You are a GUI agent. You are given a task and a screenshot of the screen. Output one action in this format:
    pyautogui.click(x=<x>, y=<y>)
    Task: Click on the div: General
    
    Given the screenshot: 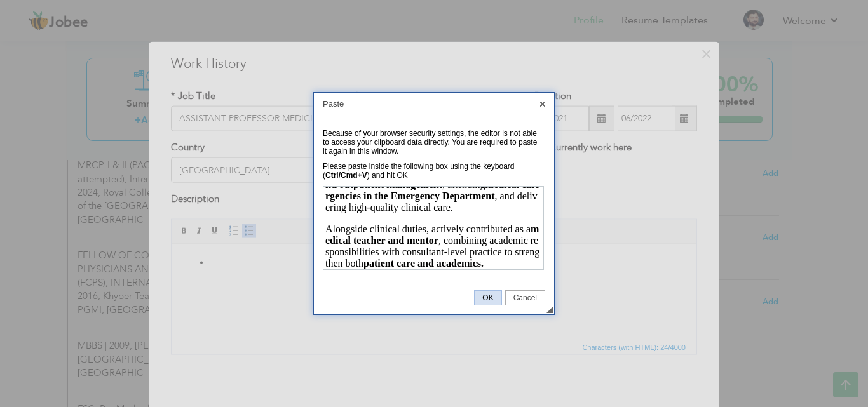 What is the action you would take?
    pyautogui.click(x=434, y=200)
    